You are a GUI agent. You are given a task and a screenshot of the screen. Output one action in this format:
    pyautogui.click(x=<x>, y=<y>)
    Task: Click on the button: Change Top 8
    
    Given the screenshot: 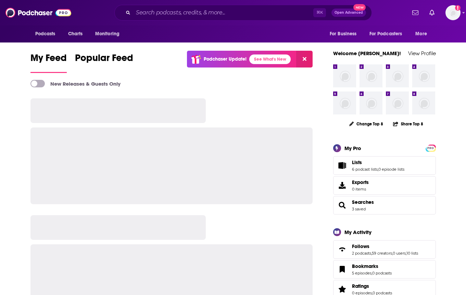 What is the action you would take?
    pyautogui.click(x=367, y=124)
    